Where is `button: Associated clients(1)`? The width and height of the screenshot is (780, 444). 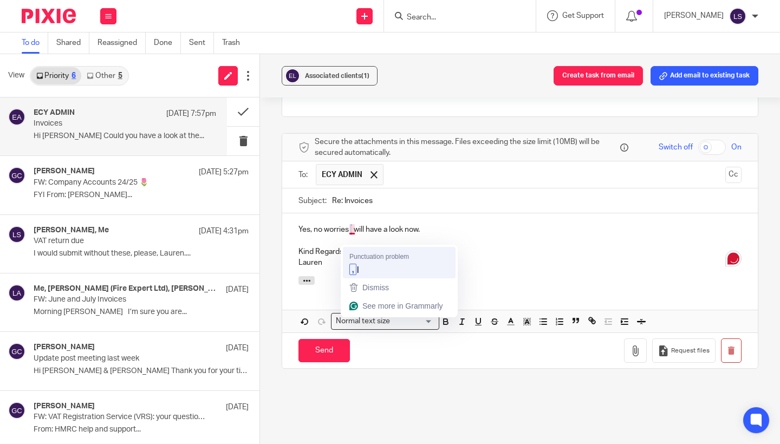
button: Associated clients(1) is located at coordinates (329, 76).